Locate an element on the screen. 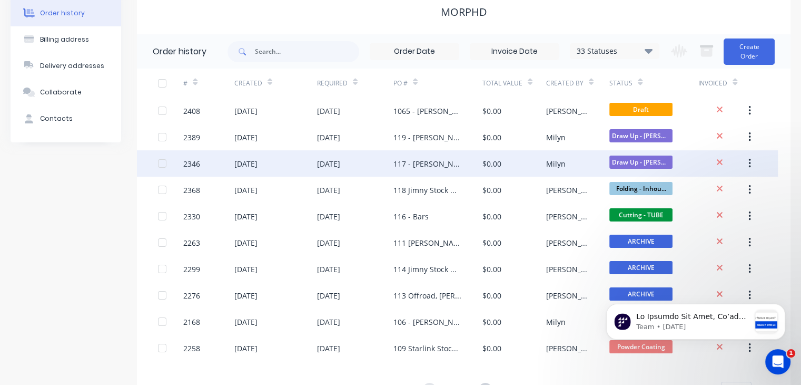 The width and height of the screenshot is (801, 385). p: Message from Team, sent 6d ago is located at coordinates (103, 44).